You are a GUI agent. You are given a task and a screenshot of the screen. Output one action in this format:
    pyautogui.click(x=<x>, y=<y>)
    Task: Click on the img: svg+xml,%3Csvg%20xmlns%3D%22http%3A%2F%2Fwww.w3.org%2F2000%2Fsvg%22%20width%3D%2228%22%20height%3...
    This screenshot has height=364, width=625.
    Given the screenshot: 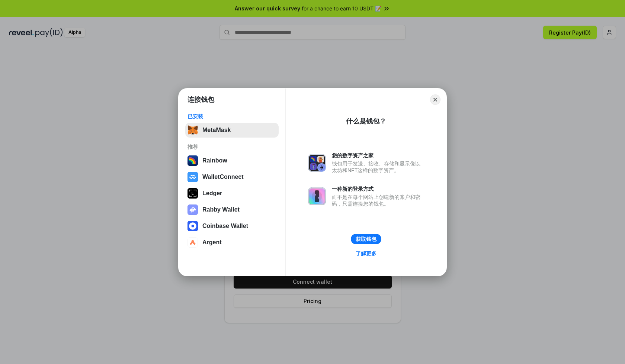 What is the action you would take?
    pyautogui.click(x=192, y=194)
    